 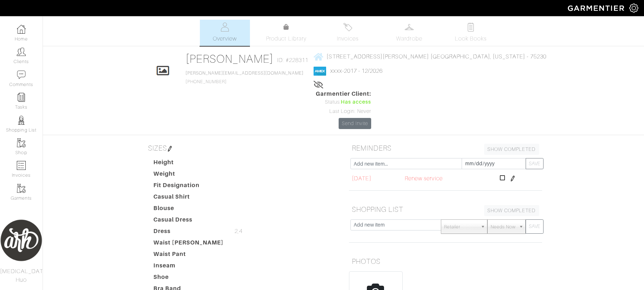 I want to click on a: Overview, so click(x=225, y=33).